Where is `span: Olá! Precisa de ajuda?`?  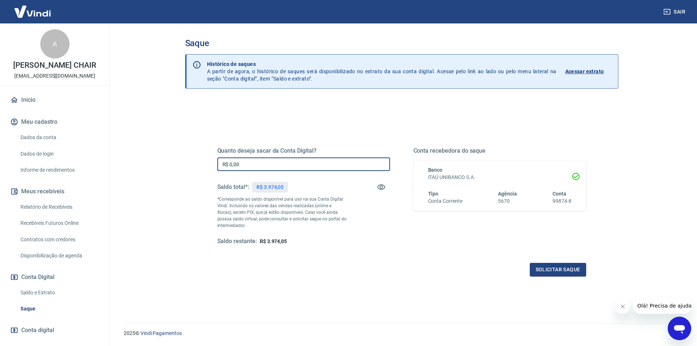 span: Olá! Precisa de ajuda? is located at coordinates (33, 8).